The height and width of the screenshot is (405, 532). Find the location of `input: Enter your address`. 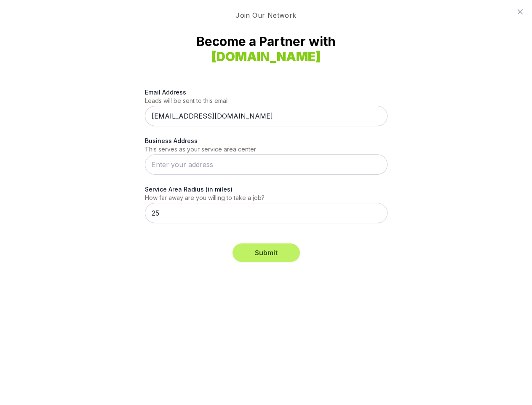

input: Enter your address is located at coordinates (266, 164).